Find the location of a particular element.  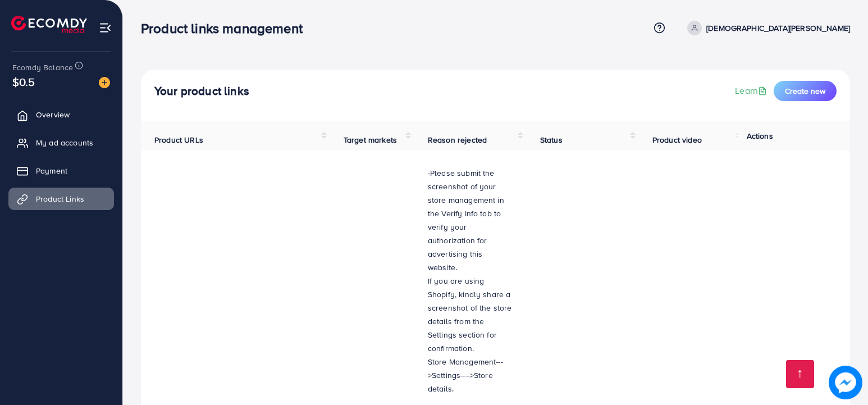

img: logo is located at coordinates (48, 24).